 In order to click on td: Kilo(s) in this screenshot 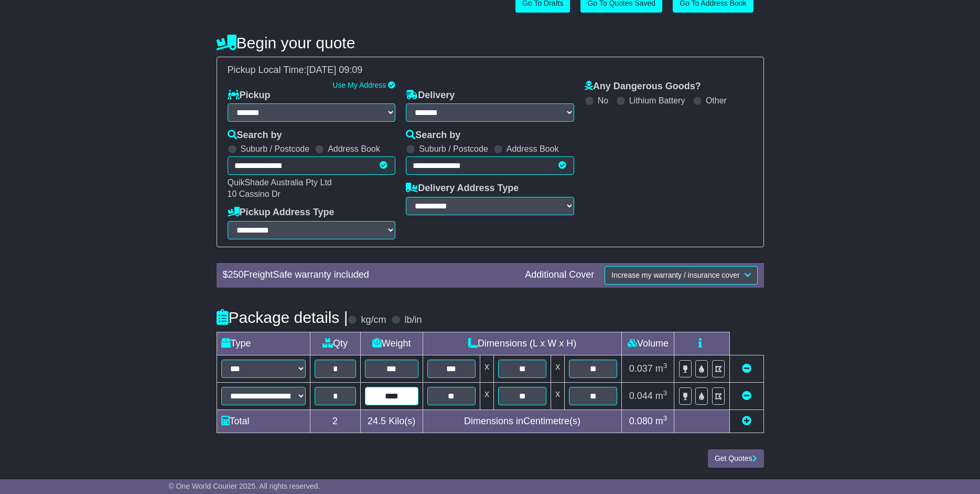, I will do `click(391, 421)`.